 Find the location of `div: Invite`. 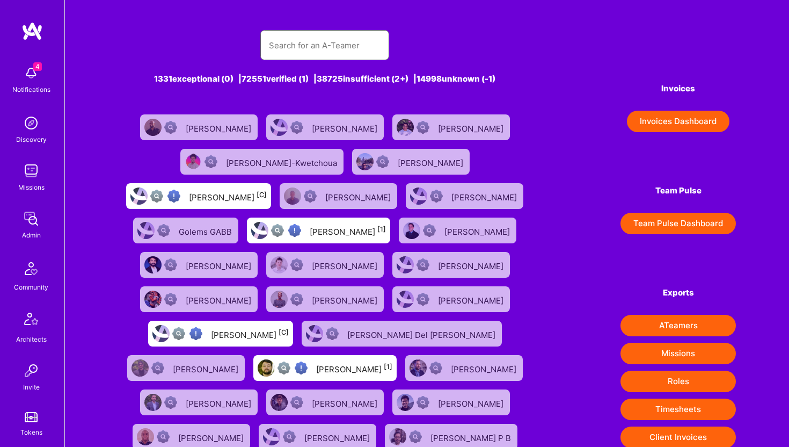

div: Invite is located at coordinates (31, 386).